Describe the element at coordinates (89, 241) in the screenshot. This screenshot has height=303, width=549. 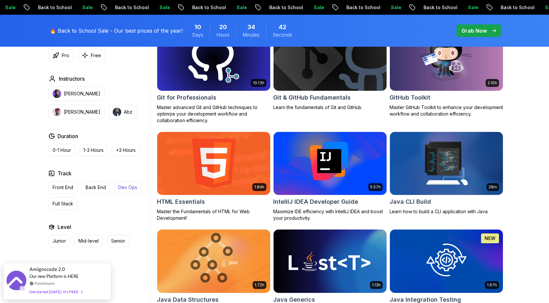
I see `p: Mid-level` at that location.